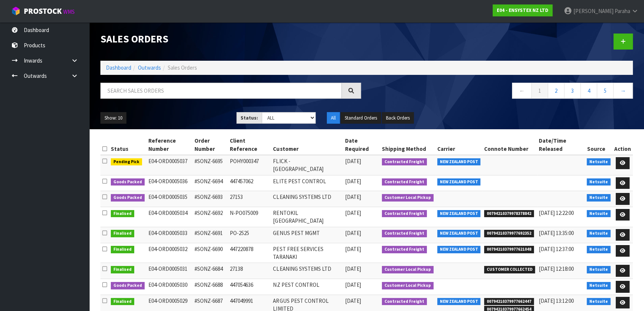 The width and height of the screenshot is (644, 311). I want to click on td: #SONZ-6691, so click(210, 234).